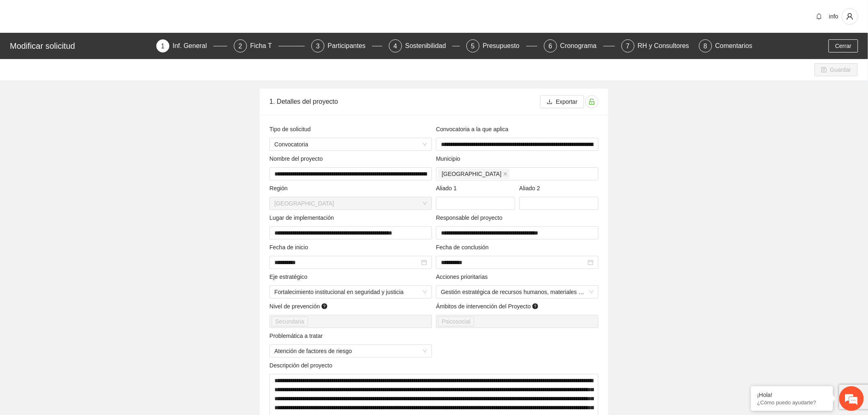  What do you see at coordinates (264, 46) in the screenshot?
I see `div: Ficha T` at bounding box center [264, 46].